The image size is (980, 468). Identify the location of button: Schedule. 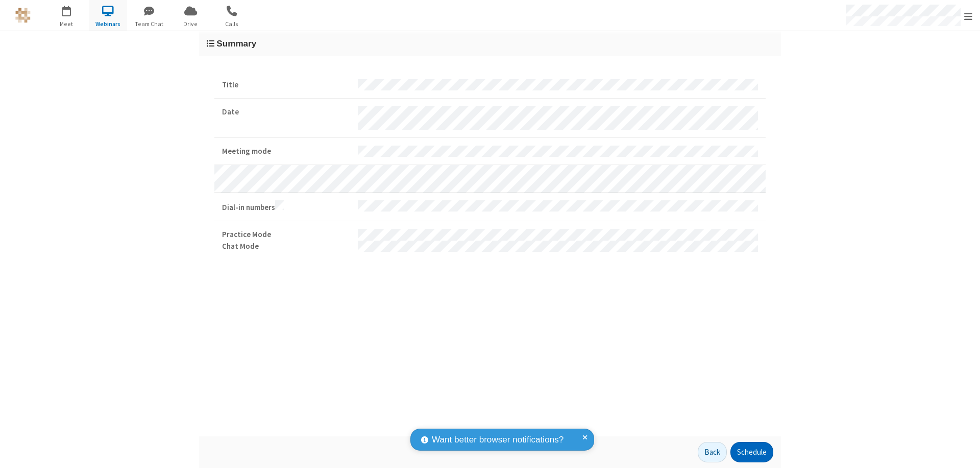
(752, 452).